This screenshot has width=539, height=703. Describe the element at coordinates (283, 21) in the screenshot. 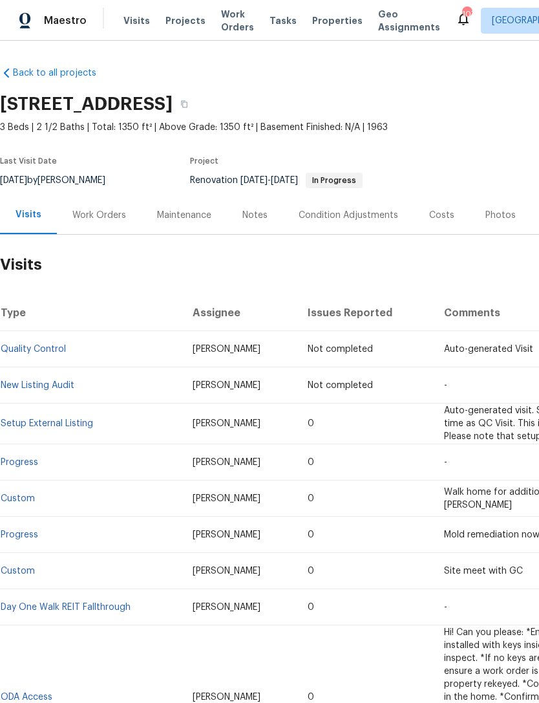

I see `span: Tasks` at that location.